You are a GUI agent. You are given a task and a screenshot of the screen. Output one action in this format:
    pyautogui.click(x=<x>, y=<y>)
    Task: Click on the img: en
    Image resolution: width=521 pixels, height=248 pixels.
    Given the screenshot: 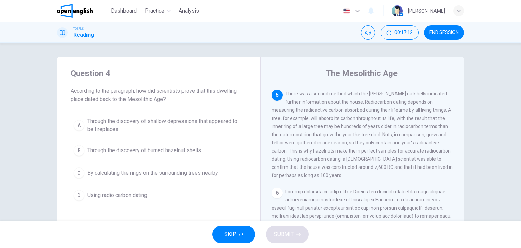 What is the action you would take?
    pyautogui.click(x=346, y=11)
    